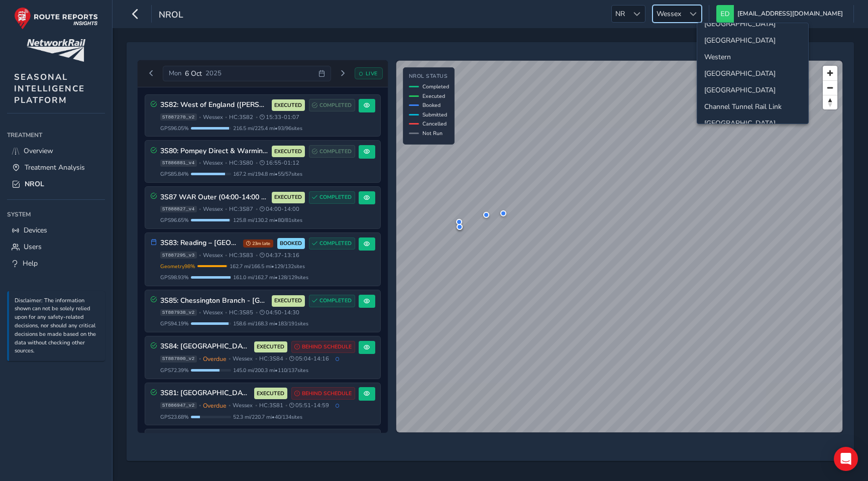 This screenshot has height=481, width=868. What do you see at coordinates (178, 163) in the screenshot?
I see `span: ST886881_v4` at bounding box center [178, 163].